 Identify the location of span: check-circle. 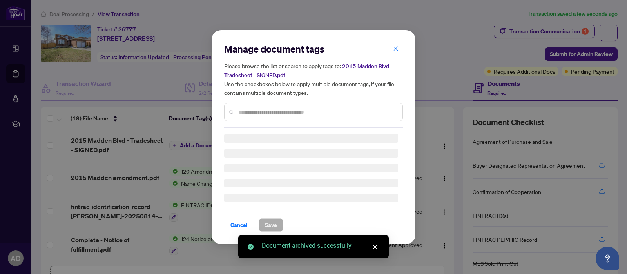
(250, 247).